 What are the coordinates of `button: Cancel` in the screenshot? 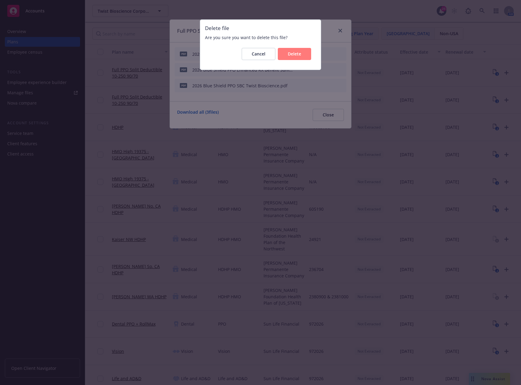 It's located at (259, 54).